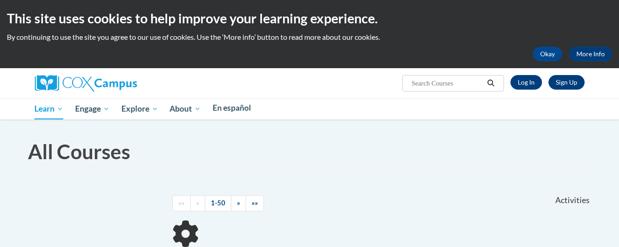  I want to click on a: End, so click(255, 203).